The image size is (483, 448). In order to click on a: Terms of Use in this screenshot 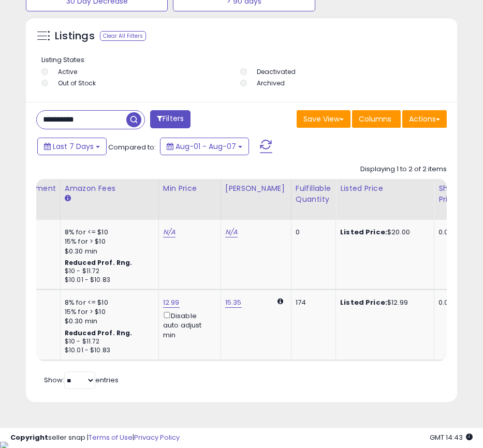, I will do `click(110, 437)`.